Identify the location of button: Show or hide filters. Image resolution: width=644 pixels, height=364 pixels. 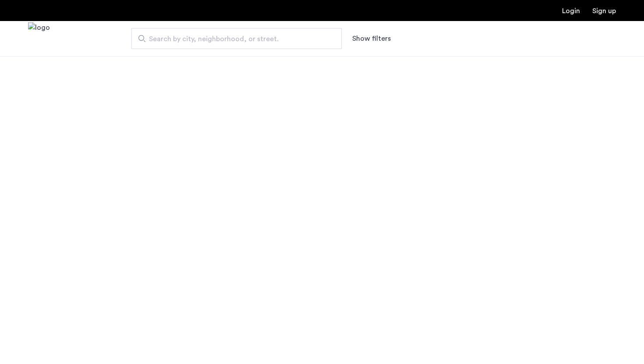
(371, 38).